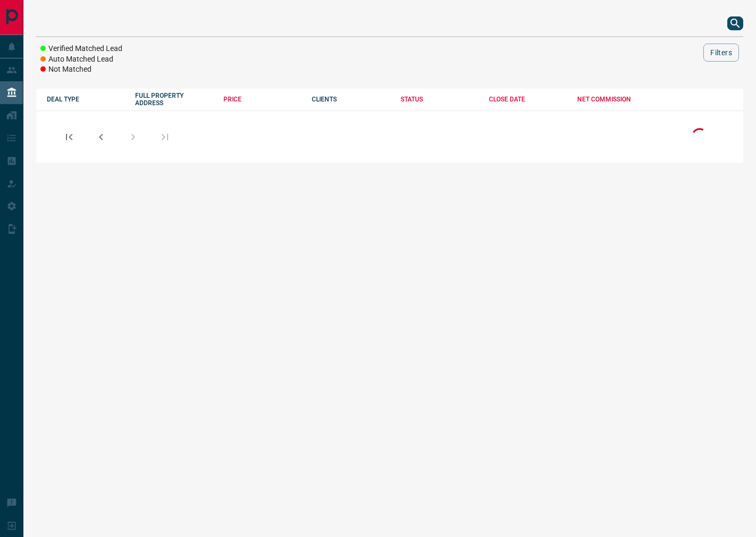 This screenshot has height=537, width=756. I want to click on li: Verified Matched Lead, so click(81, 49).